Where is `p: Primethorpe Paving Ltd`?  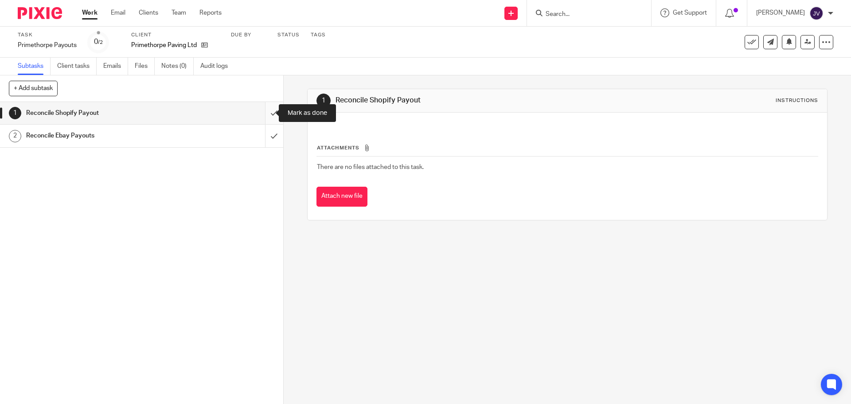 p: Primethorpe Paving Ltd is located at coordinates (164, 45).